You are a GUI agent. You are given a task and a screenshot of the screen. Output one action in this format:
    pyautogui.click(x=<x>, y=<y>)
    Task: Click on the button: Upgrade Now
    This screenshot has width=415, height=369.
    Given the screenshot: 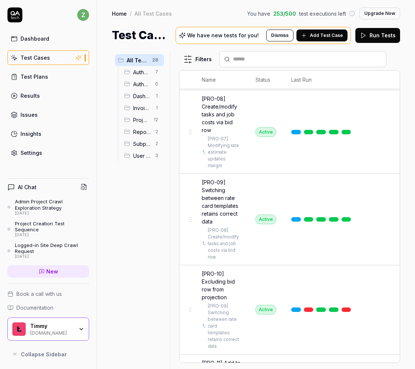 What is the action you would take?
    pyautogui.click(x=380, y=13)
    